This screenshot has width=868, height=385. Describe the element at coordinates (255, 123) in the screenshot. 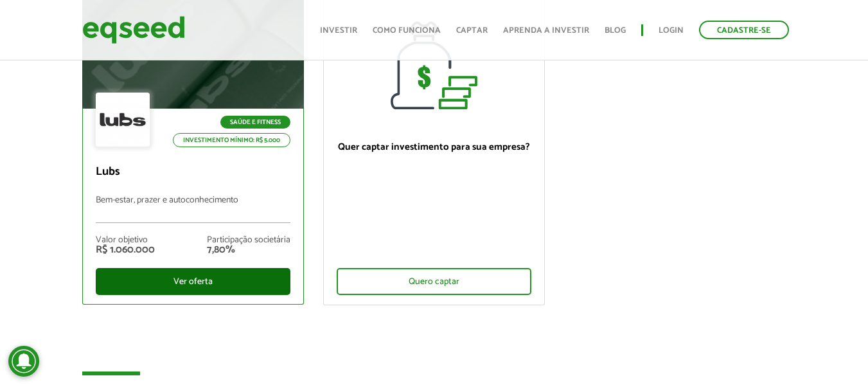

I see `p: Saúde e Fitness` at that location.